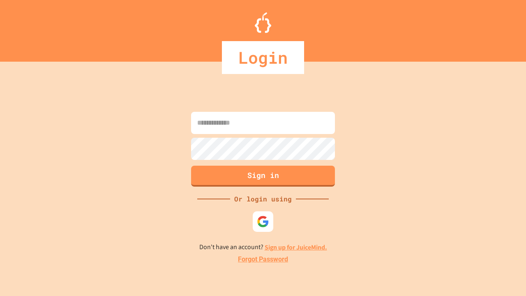  What do you see at coordinates (296, 247) in the screenshot?
I see `a: Sign up for JuiceMind.` at bounding box center [296, 247].